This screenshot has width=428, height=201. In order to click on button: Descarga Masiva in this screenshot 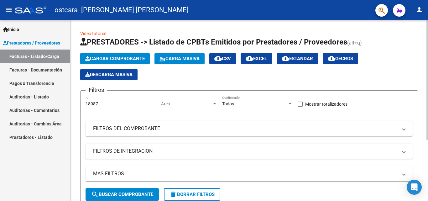, I will do `click(109, 75)`.